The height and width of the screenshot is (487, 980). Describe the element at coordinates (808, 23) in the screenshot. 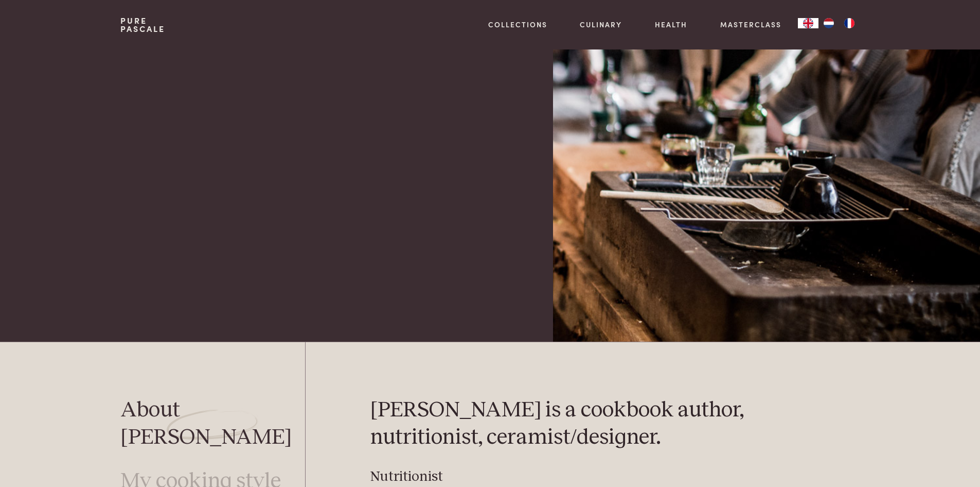

I see `a: EN` at that location.